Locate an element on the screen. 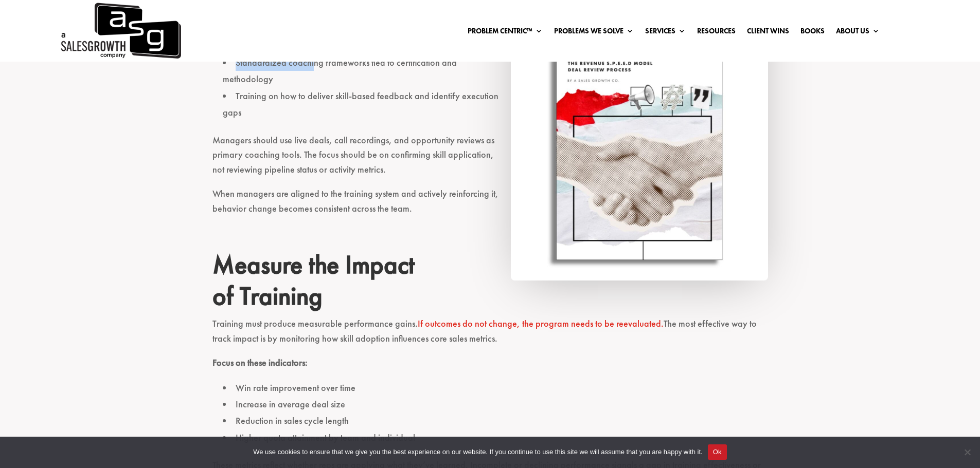 This screenshot has width=980, height=468. a: If outcomes do not change, the program needs to be reevaluated. is located at coordinates (541, 323).